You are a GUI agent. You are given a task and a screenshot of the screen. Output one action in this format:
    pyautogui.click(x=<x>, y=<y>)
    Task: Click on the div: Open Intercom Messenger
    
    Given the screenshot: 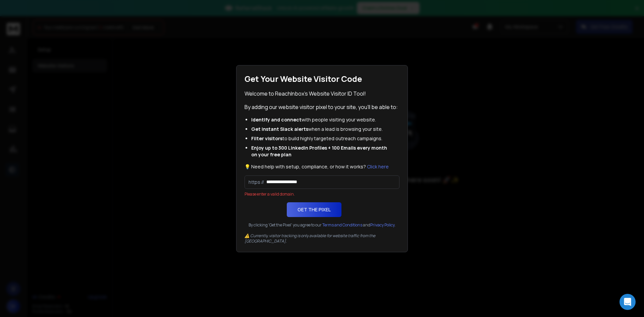 What is the action you would take?
    pyautogui.click(x=627, y=302)
    